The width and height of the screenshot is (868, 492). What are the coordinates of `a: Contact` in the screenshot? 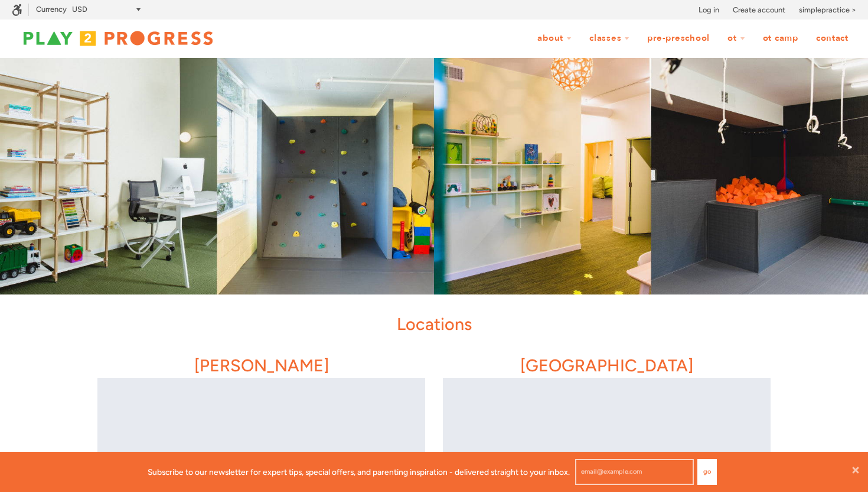 It's located at (832, 38).